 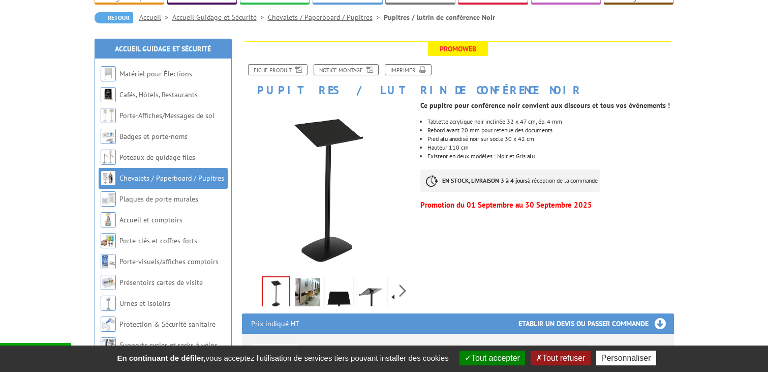 I want to click on a: Porte-clés et coffres-forts, so click(x=158, y=240).